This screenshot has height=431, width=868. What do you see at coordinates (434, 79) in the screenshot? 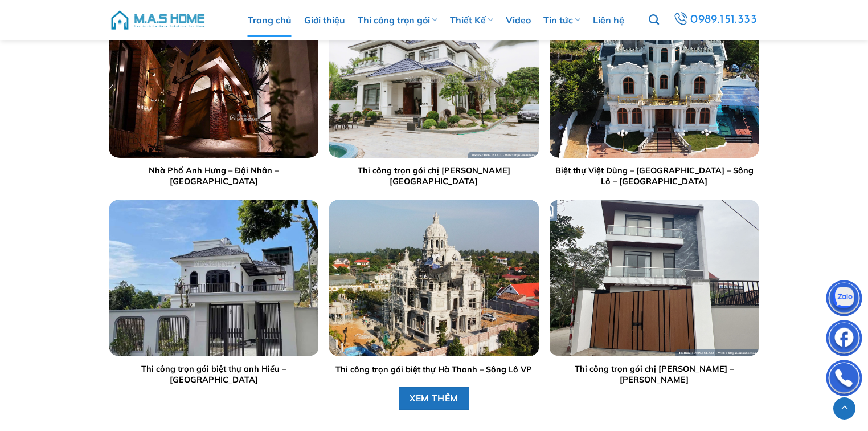
I see `img: Trang chủ 69` at bounding box center [434, 79].